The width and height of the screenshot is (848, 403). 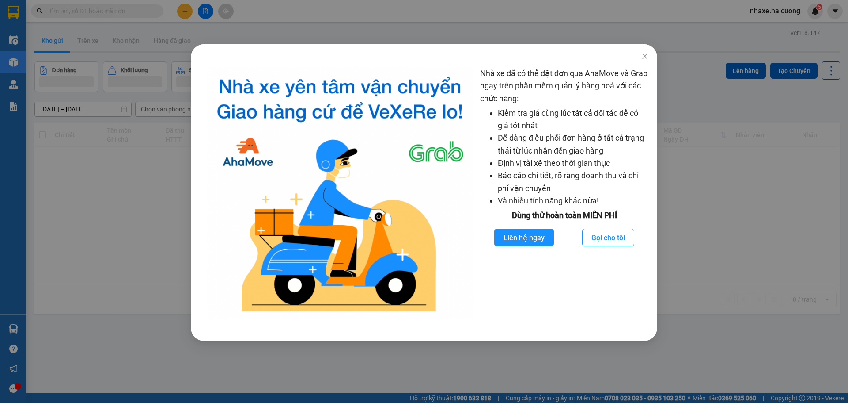 What do you see at coordinates (573, 119) in the screenshot?
I see `li: Kiểm tra giá cùng lúc tất cả đối tác để có giá tốt nhất` at bounding box center [573, 119].